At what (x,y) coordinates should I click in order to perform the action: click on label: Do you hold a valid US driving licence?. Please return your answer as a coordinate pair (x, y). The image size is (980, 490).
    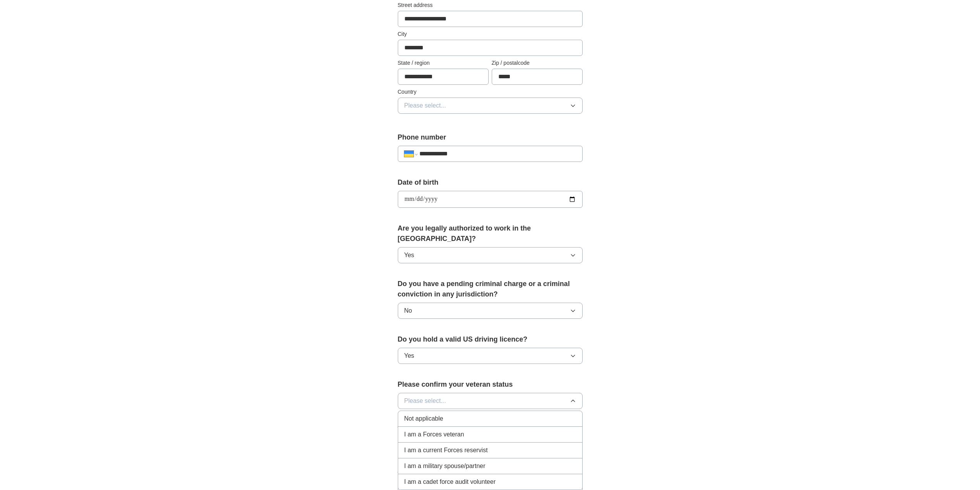
    Looking at the image, I should click on (490, 339).